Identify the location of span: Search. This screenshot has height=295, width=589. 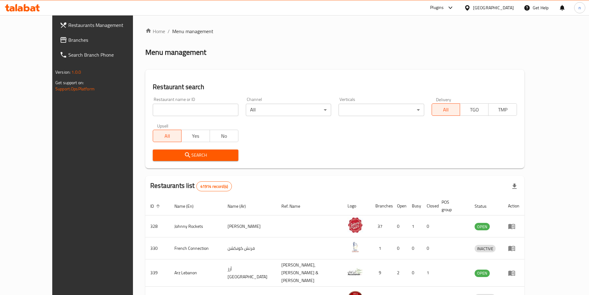
(195, 155).